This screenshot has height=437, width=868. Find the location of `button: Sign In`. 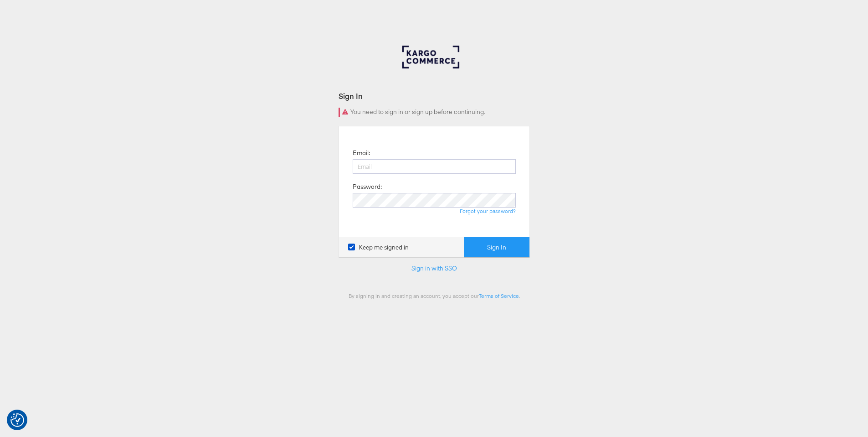

button: Sign In is located at coordinates (496, 247).